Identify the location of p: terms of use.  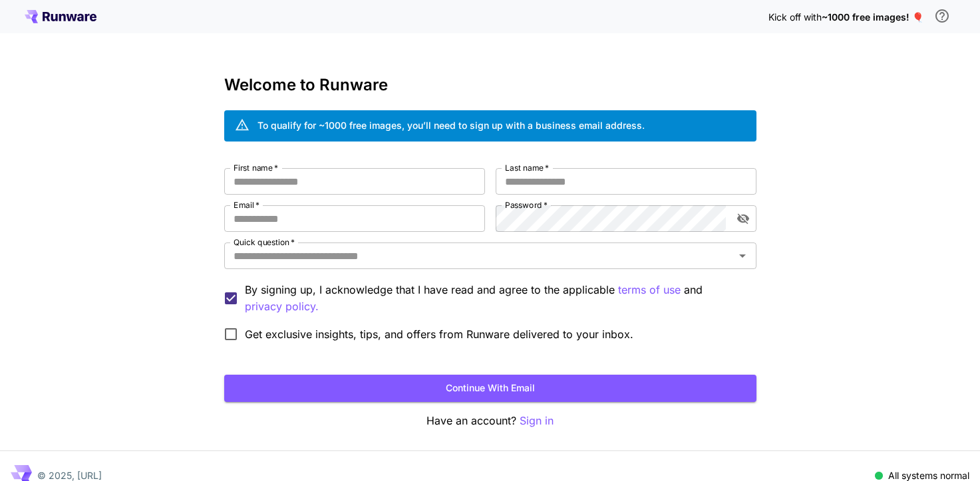
(649, 290).